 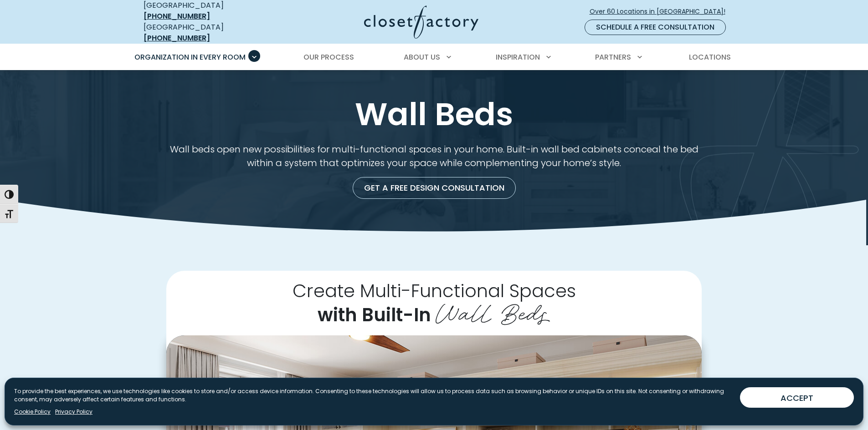 I want to click on span: About Us, so click(x=422, y=57).